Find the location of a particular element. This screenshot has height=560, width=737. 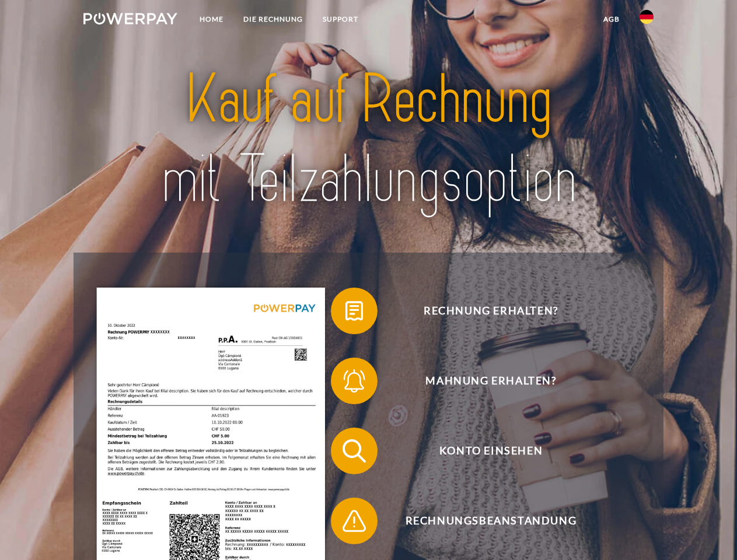

a: SUPPORT is located at coordinates (340, 19).